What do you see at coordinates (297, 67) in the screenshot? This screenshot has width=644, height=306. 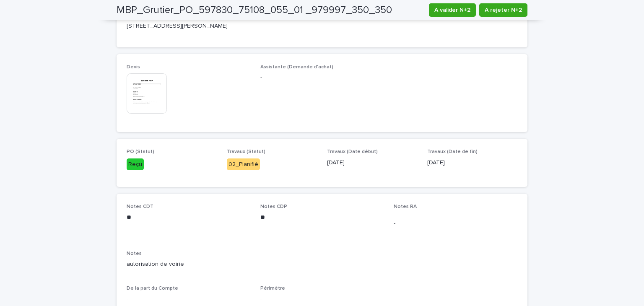 I see `span: Assistante (Demande d'achat)` at bounding box center [297, 67].